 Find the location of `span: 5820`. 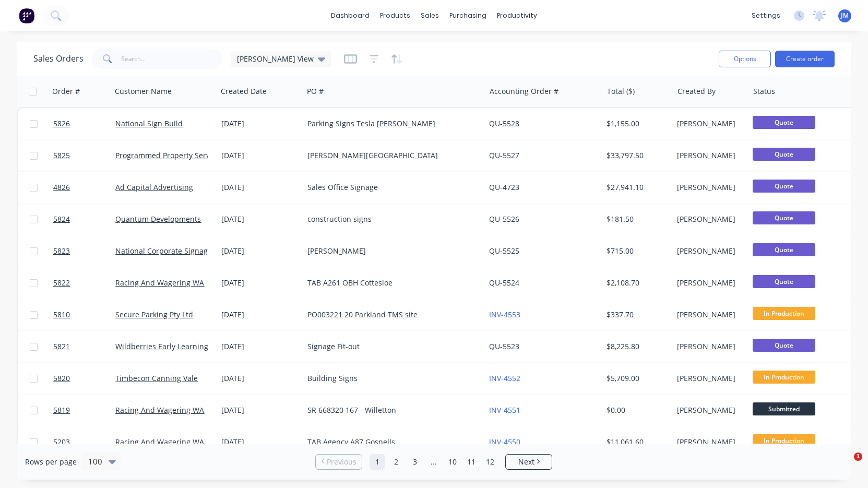

span: 5820 is located at coordinates (62, 378).